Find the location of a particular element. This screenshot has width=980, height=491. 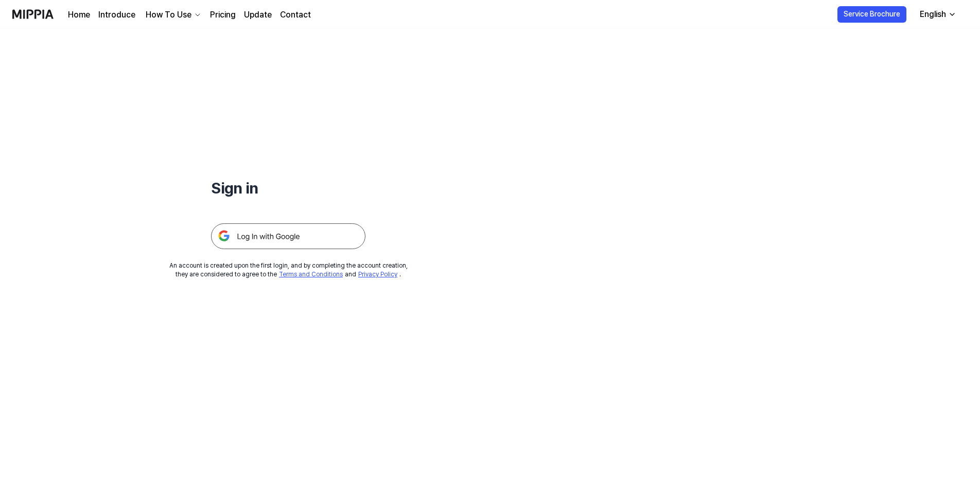

button: How To Use is located at coordinates (173, 15).